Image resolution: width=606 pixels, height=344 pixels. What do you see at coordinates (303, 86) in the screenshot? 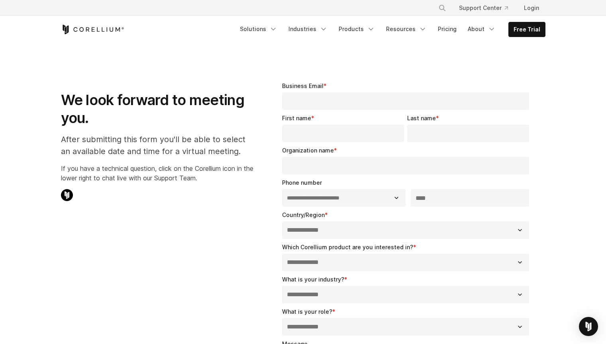
I see `span: Business Email` at bounding box center [303, 86].